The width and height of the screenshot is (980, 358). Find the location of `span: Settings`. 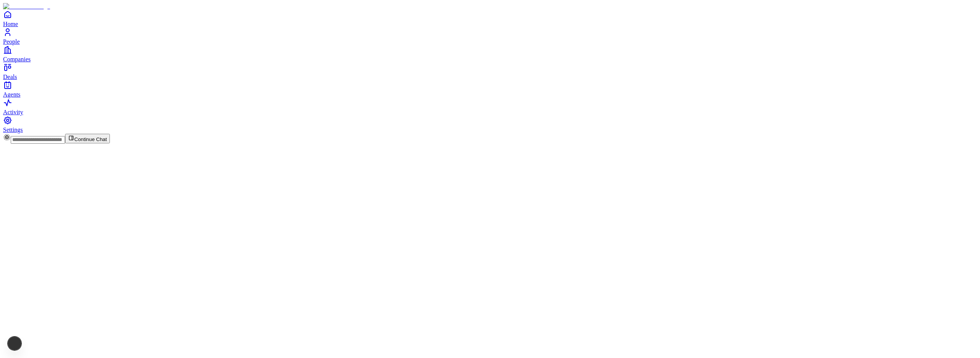

span: Settings is located at coordinates (13, 129).